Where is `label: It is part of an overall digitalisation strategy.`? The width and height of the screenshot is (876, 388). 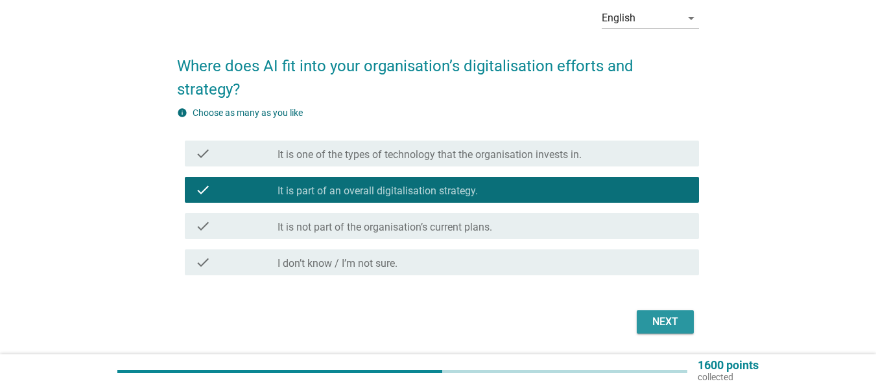 label: It is part of an overall digitalisation strategy. is located at coordinates (377, 191).